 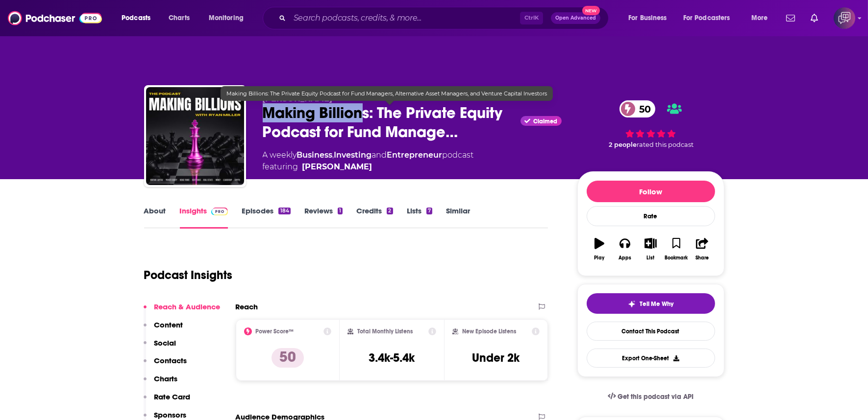 I want to click on a: Credits2, so click(x=374, y=217).